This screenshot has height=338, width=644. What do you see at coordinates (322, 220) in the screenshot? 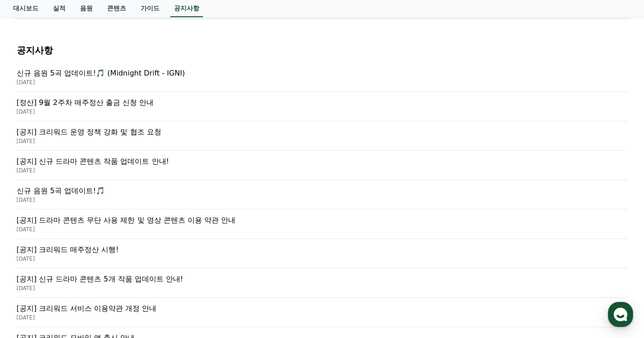
I see `p: [공지] 드라마 콘텐츠 무단 사용 제한 및 영상 콘텐츠 이용 약관 안내` at bounding box center [322, 220].